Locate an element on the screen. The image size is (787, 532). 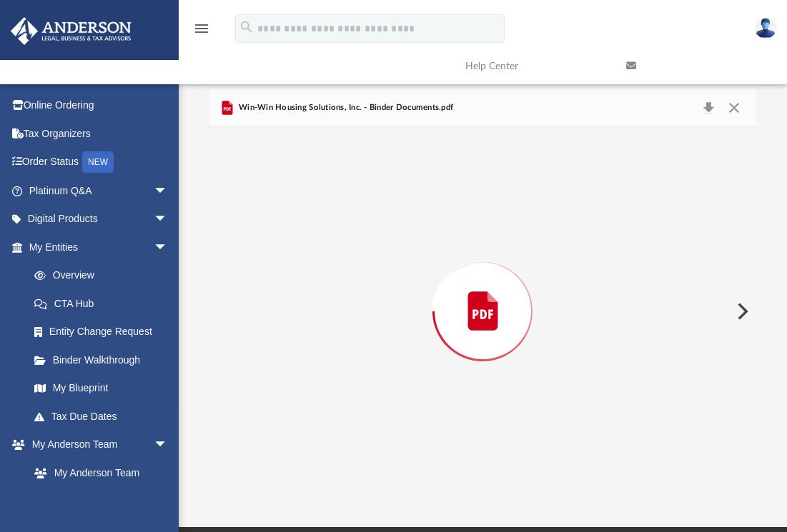
a: CTA Hub is located at coordinates (105, 304).